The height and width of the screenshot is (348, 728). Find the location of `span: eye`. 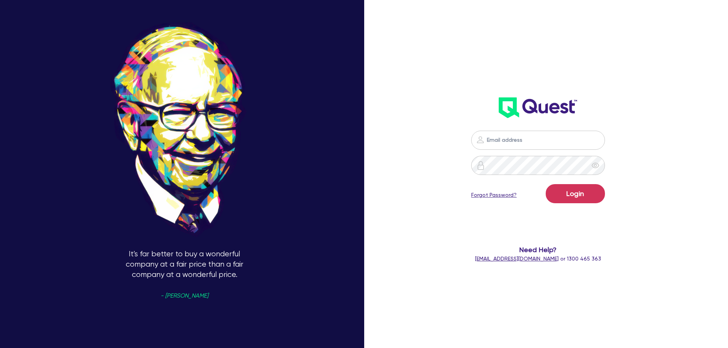

span: eye is located at coordinates (596, 166).